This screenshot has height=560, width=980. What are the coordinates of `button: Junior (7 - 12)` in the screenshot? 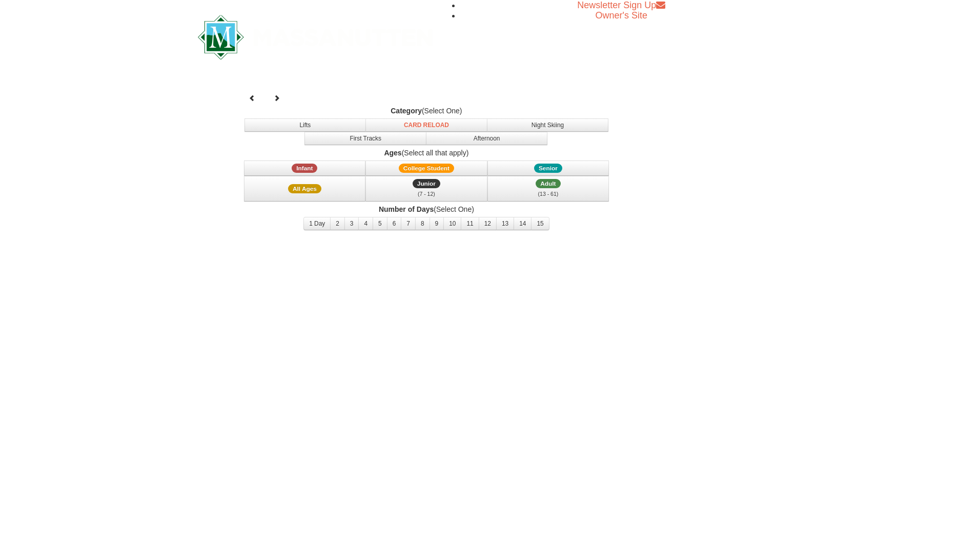 It's located at (426, 189).